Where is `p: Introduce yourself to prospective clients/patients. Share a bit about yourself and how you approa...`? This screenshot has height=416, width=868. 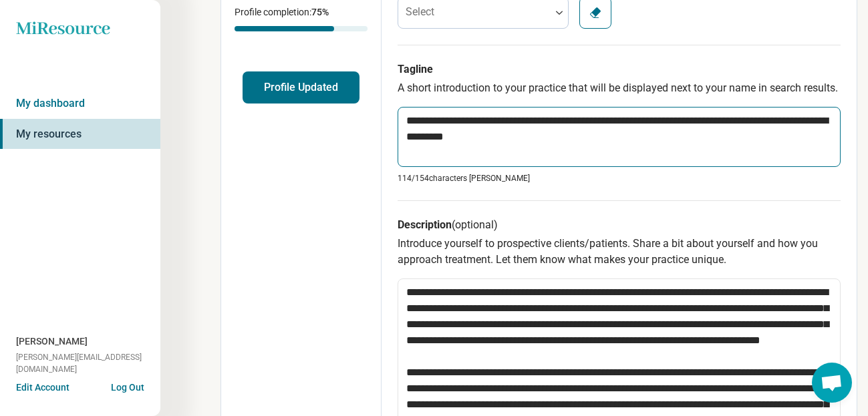
p: Introduce yourself to prospective clients/patients. Share a bit about yourself and how you approa... is located at coordinates (619, 252).